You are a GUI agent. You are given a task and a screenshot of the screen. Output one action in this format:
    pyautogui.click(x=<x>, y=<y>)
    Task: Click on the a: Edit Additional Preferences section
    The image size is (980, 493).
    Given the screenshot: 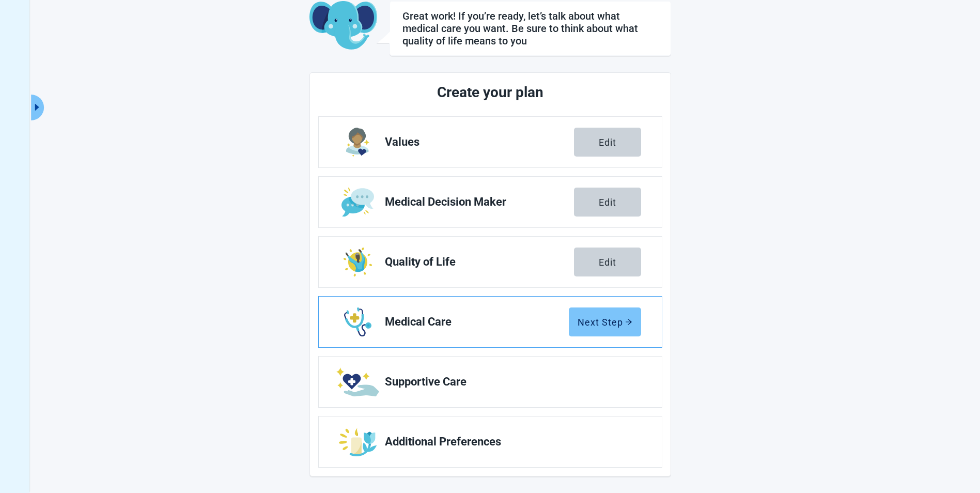 What is the action you would take?
    pyautogui.click(x=490, y=442)
    